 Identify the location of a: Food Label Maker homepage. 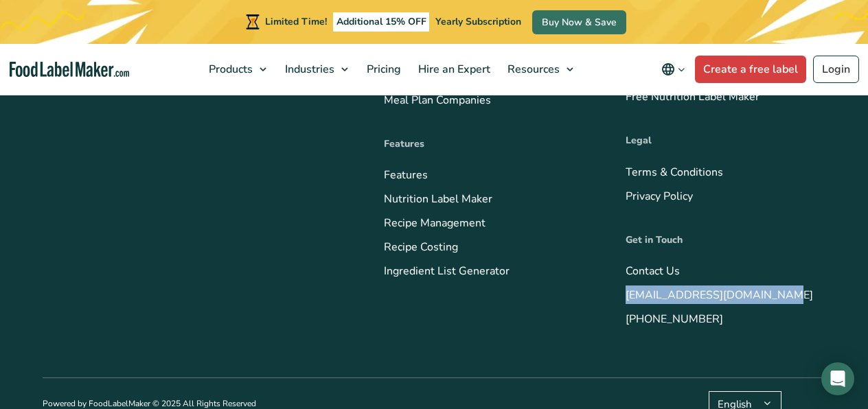
(69, 69).